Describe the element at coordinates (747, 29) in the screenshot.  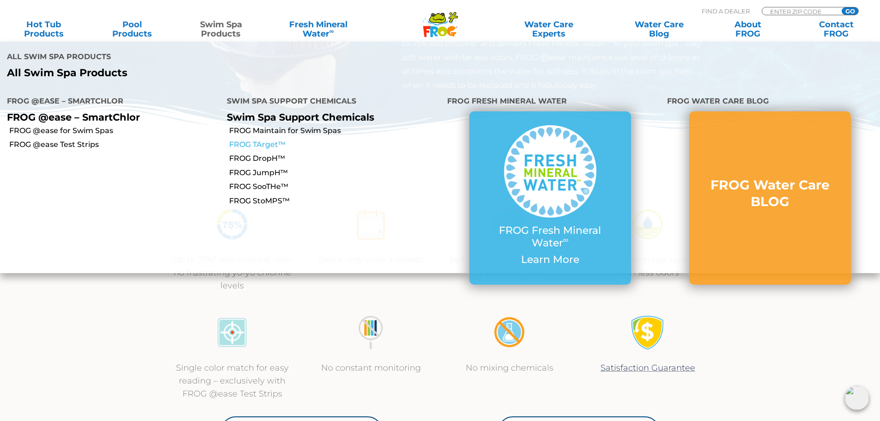
I see `a: AboutFROG` at that location.